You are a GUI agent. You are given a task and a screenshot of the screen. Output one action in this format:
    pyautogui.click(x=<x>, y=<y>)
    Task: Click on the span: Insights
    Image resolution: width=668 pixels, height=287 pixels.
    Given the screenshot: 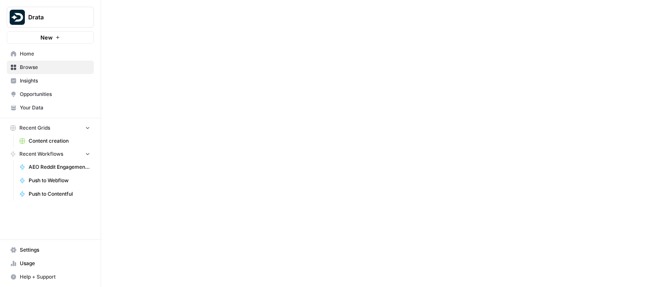 What is the action you would take?
    pyautogui.click(x=55, y=81)
    